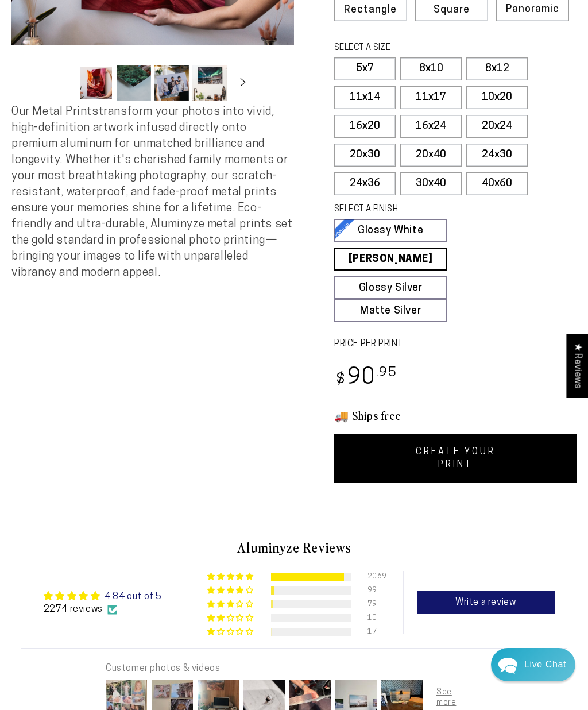 The image size is (588, 710). Describe the element at coordinates (431, 69) in the screenshot. I see `label: 8x10` at that location.